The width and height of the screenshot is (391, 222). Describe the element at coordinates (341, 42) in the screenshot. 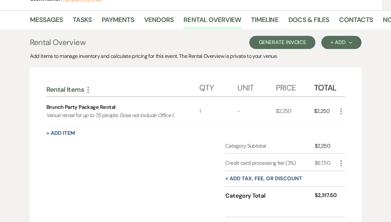

I see `div: + Add` at that location.